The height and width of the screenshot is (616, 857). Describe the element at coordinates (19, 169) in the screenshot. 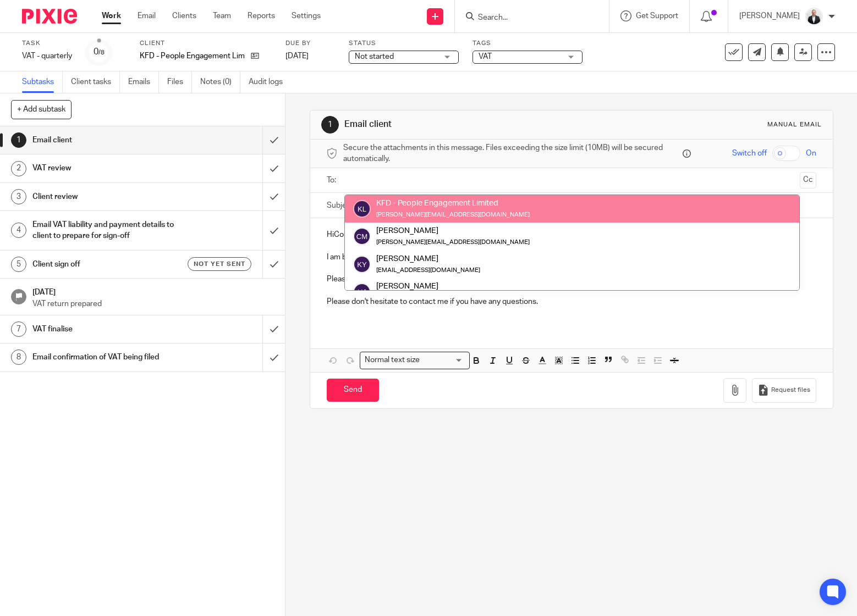

I see `div: 2` at that location.